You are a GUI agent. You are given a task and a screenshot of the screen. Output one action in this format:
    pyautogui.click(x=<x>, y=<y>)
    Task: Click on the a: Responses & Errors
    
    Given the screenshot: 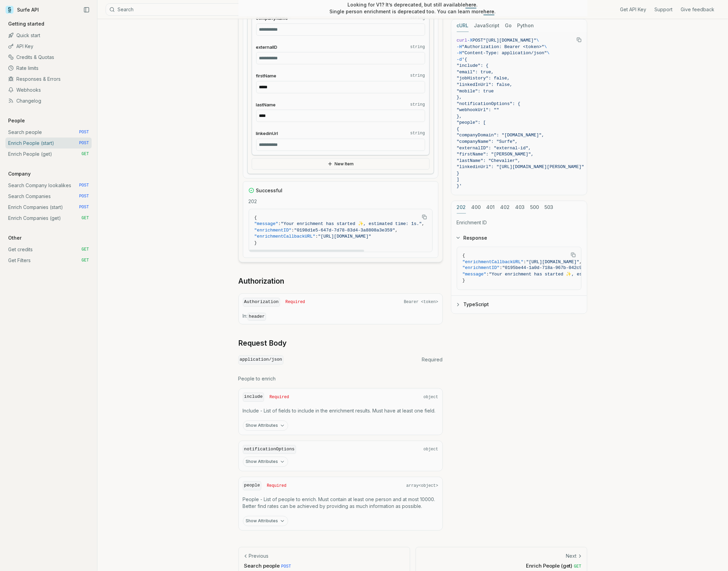 What is the action you would take?
    pyautogui.click(x=48, y=79)
    